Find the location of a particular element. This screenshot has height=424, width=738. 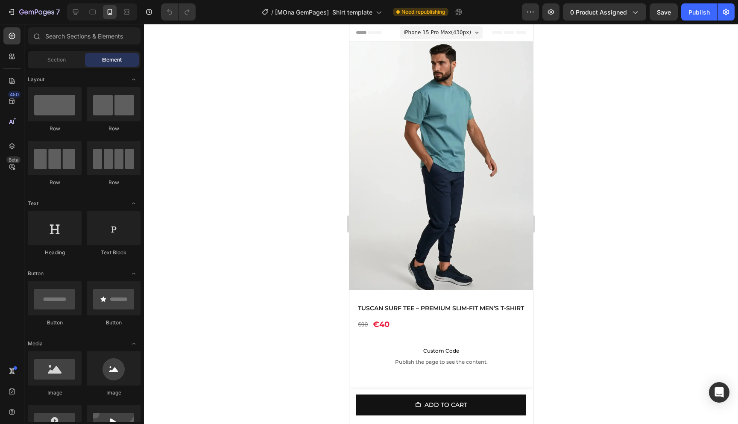

p: 7 is located at coordinates (58, 12).